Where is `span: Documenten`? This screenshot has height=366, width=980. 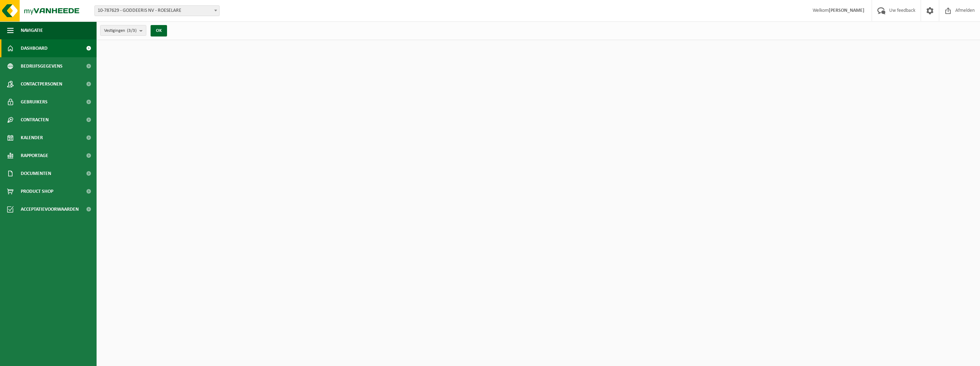 span: Documenten is located at coordinates (36, 173).